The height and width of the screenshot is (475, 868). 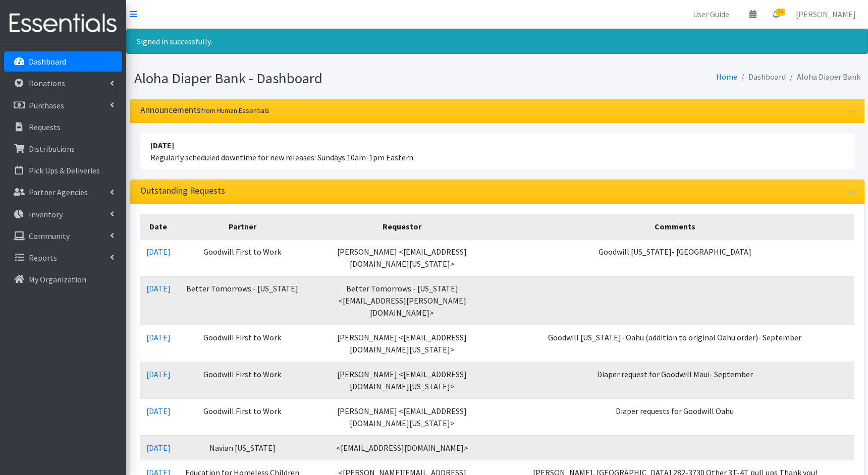 What do you see at coordinates (57, 279) in the screenshot?
I see `p: My Organization` at bounding box center [57, 279].